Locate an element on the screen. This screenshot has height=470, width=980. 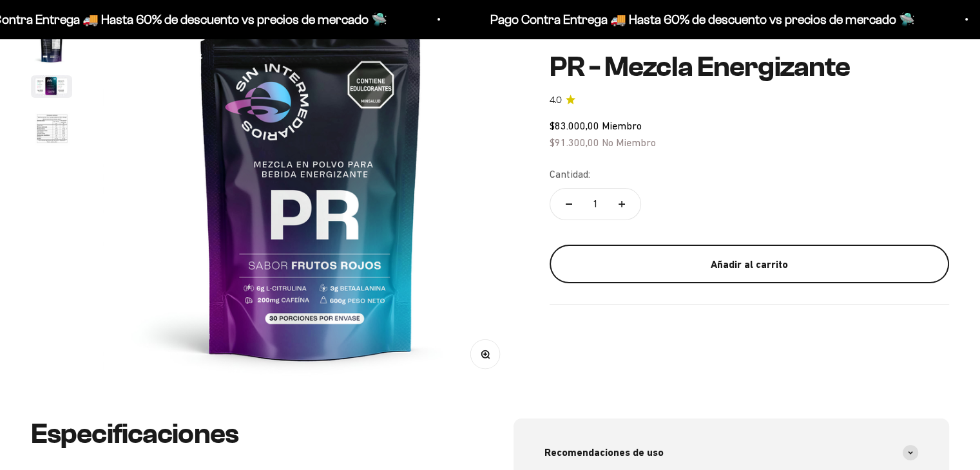
label: Cantidad: is located at coordinates (570, 175).